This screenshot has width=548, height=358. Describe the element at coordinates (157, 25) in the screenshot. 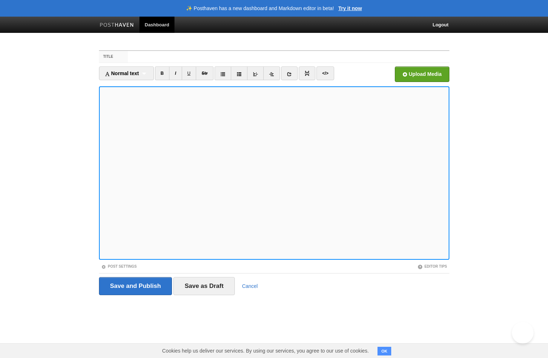

I see `a: Dashboard` at that location.